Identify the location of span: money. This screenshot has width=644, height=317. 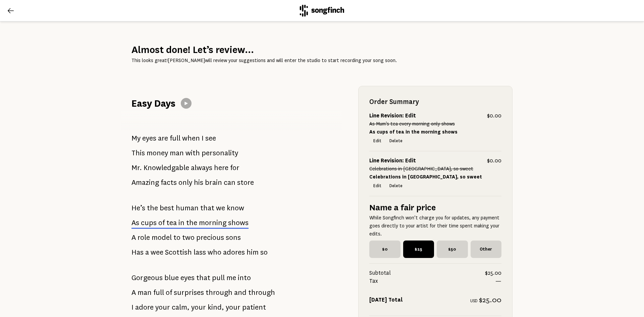
(157, 153).